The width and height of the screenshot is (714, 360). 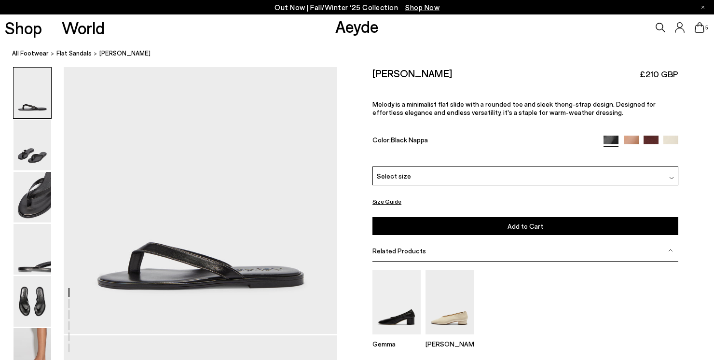 I want to click on img: Melody Leather Thong Sandal - Image 5, so click(x=32, y=301).